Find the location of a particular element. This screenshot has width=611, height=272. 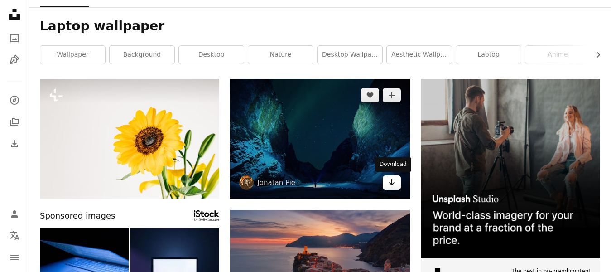

a: Illustrations is located at coordinates (14, 60).